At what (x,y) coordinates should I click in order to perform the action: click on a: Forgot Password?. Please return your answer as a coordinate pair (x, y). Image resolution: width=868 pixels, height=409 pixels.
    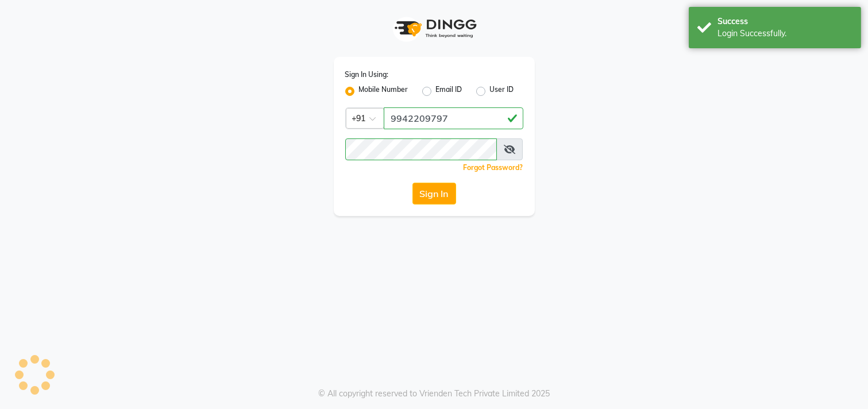
    Looking at the image, I should click on (493, 167).